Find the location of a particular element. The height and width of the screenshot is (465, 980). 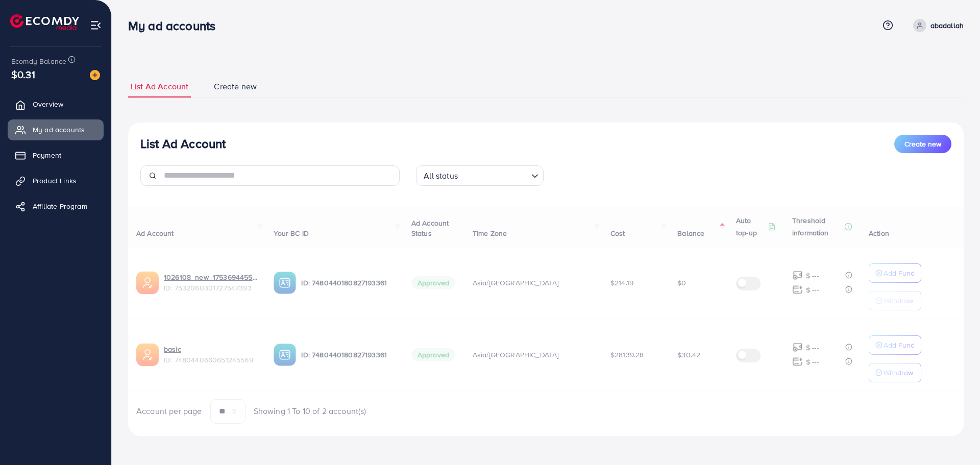

input: Search for option is located at coordinates (494, 174).